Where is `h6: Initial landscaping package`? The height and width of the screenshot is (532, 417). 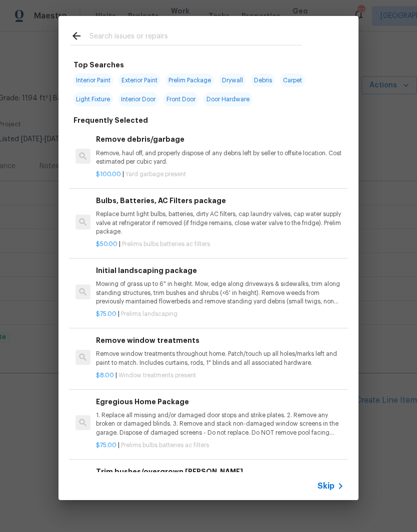
h6: Initial landscaping package is located at coordinates (219, 270).